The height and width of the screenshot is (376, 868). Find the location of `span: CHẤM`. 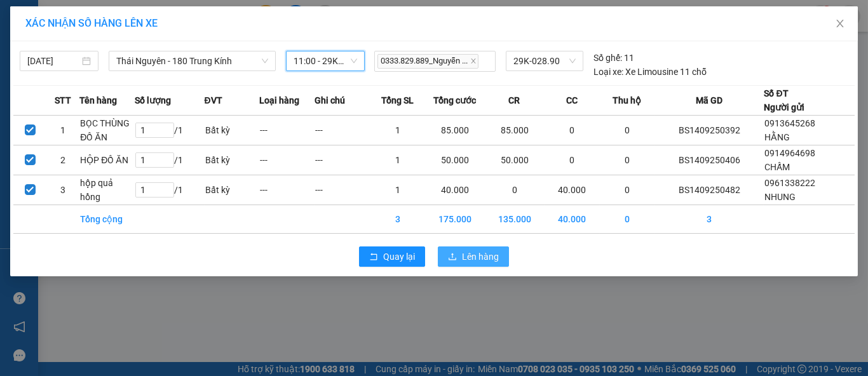

span: CHẤM is located at coordinates (778, 167).